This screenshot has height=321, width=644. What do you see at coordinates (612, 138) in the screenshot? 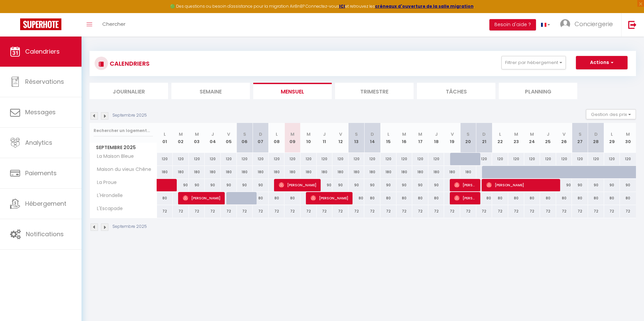
I see `th: 29` at bounding box center [612, 138].